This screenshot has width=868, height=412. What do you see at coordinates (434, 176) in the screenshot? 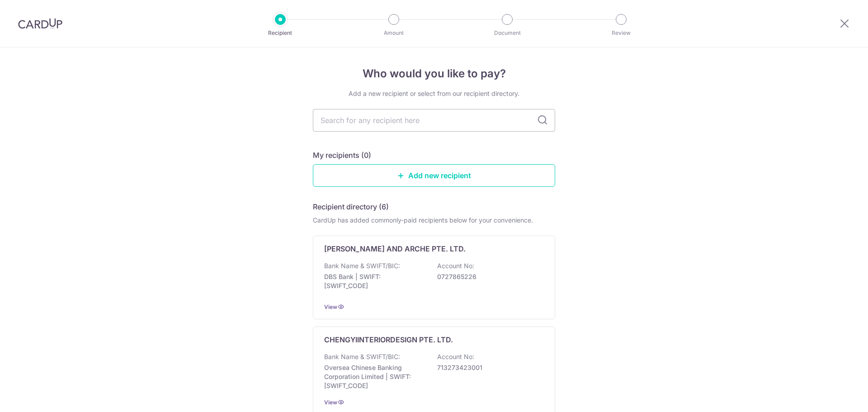
I see `a: Add new recipient` at bounding box center [434, 176].